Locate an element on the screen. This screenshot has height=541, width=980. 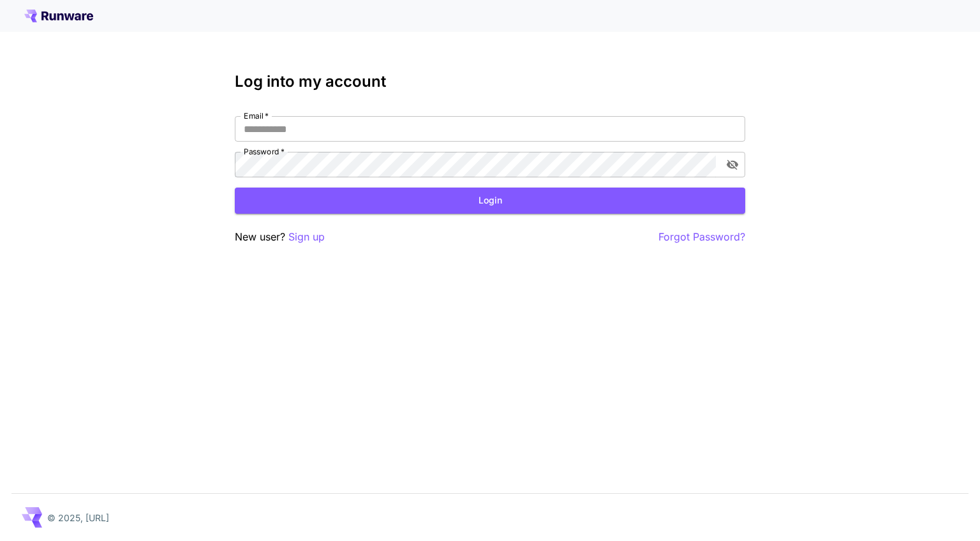
p: Sign up is located at coordinates (306, 237).